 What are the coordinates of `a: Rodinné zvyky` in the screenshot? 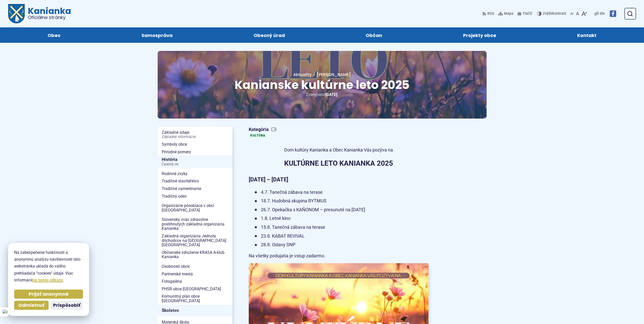 It's located at (195, 174).